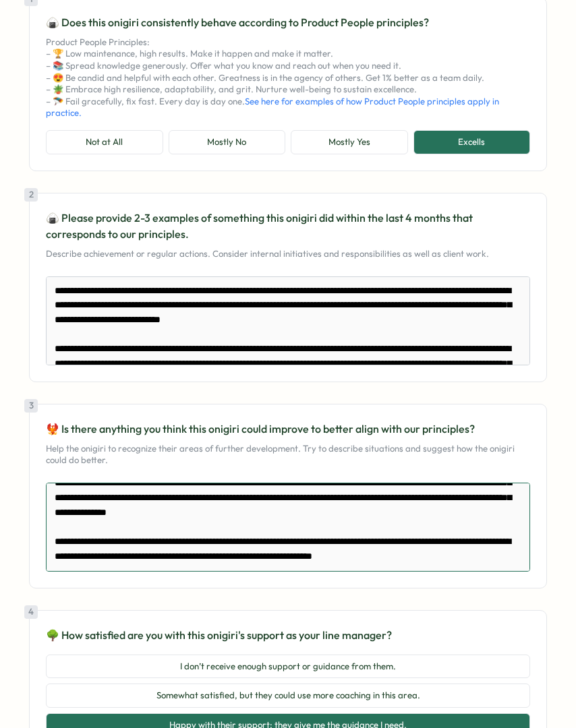 Image resolution: width=576 pixels, height=728 pixels. Describe the element at coordinates (31, 195) in the screenshot. I see `div: 2` at that location.